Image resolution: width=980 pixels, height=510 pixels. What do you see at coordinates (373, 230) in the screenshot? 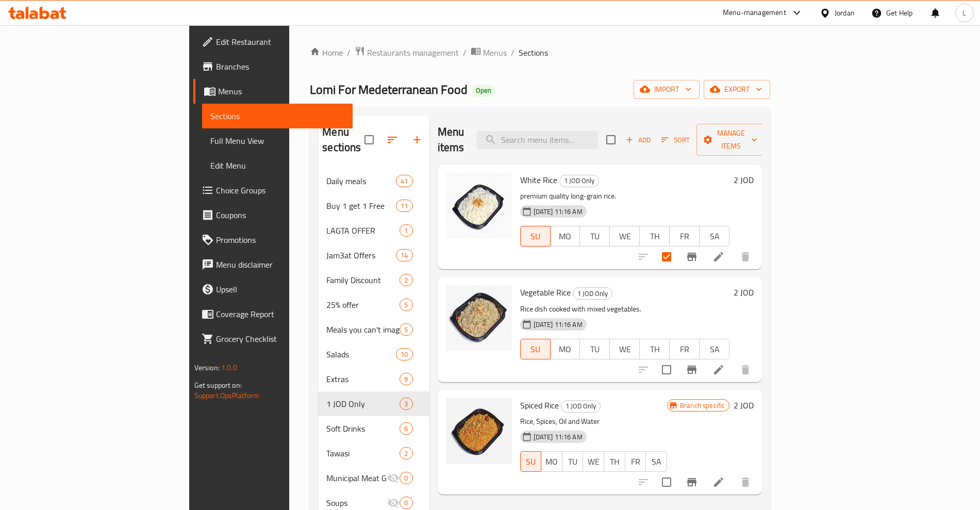
I see `div: LAGTA OFFER1` at bounding box center [373, 230].